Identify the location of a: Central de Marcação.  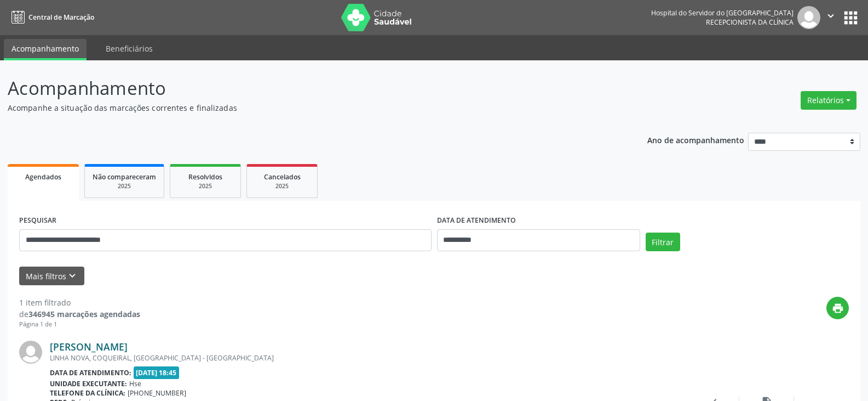
(51, 17).